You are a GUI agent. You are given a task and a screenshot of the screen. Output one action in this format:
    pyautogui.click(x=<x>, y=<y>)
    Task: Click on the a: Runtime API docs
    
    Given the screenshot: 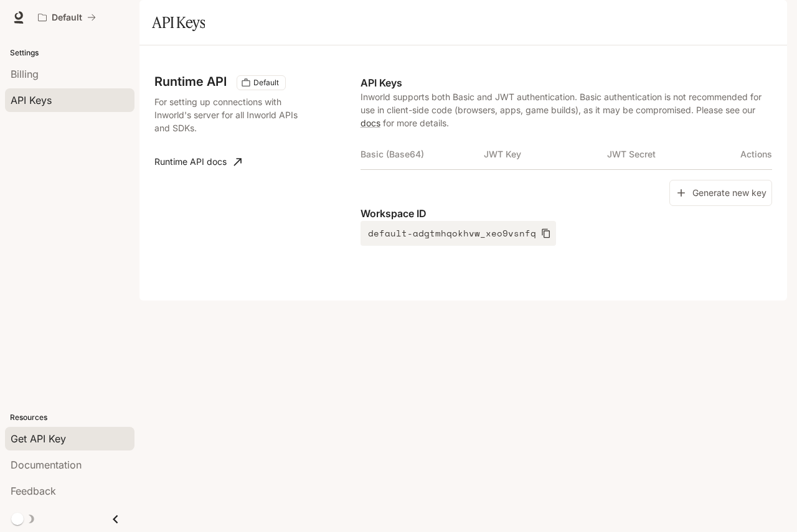 What is the action you would take?
    pyautogui.click(x=198, y=162)
    